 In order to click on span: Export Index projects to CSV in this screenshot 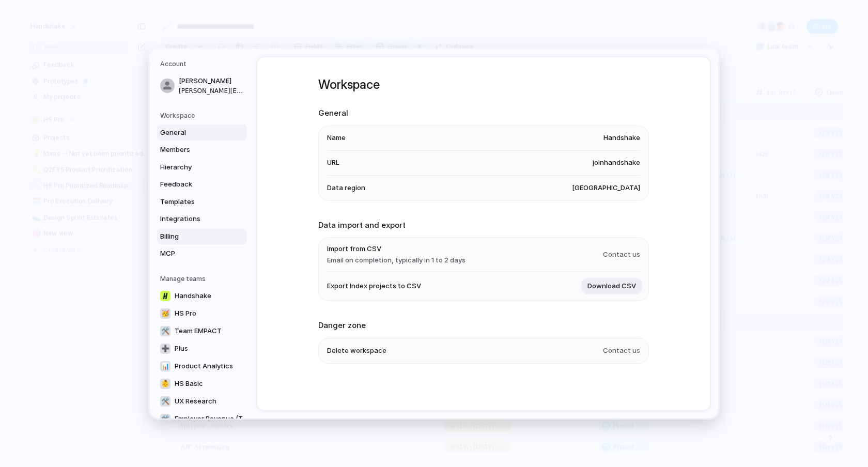, I will do `click(374, 286)`.